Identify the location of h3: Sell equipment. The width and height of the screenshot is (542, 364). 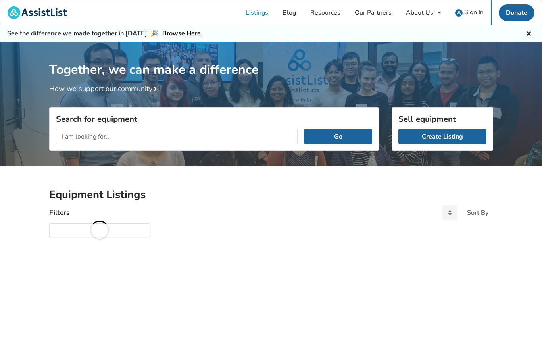
(443, 119).